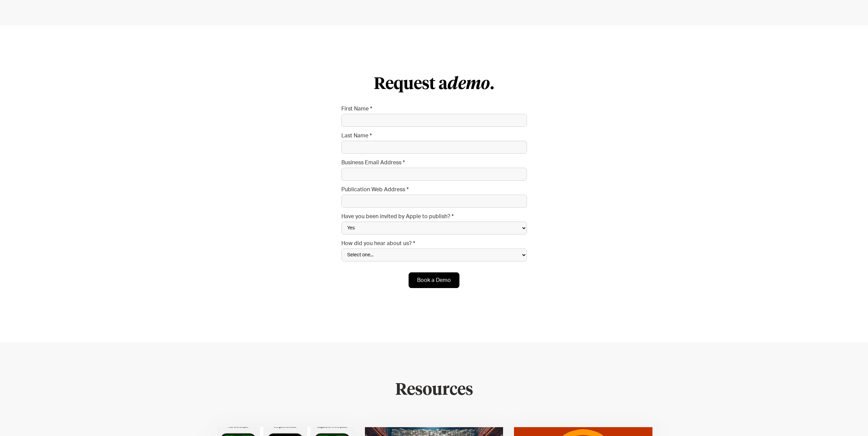 This screenshot has height=436, width=868. Describe the element at coordinates (434, 216) in the screenshot. I see `label: Have you been invited by Apple to publish? *` at that location.